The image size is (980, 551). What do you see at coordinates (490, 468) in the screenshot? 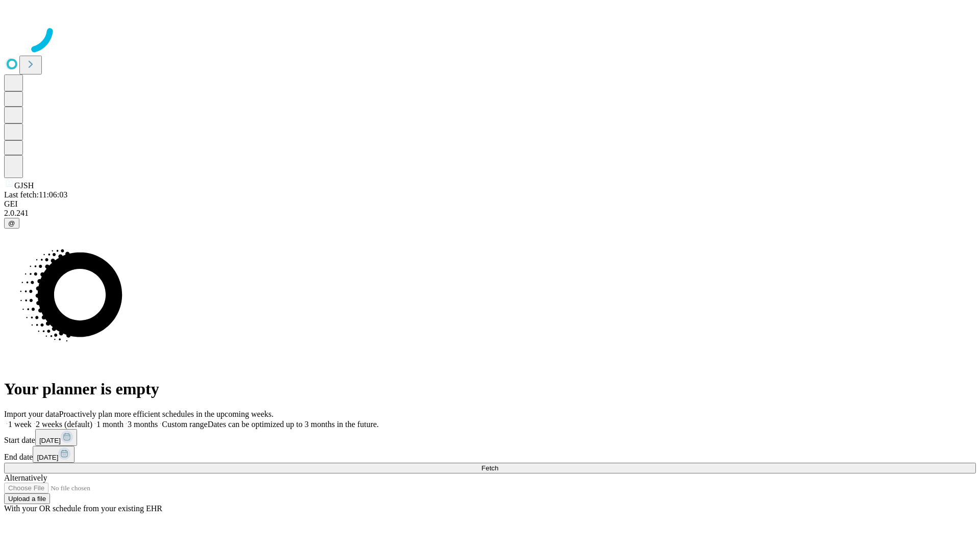
I see `button: Fetch` at bounding box center [490, 468].